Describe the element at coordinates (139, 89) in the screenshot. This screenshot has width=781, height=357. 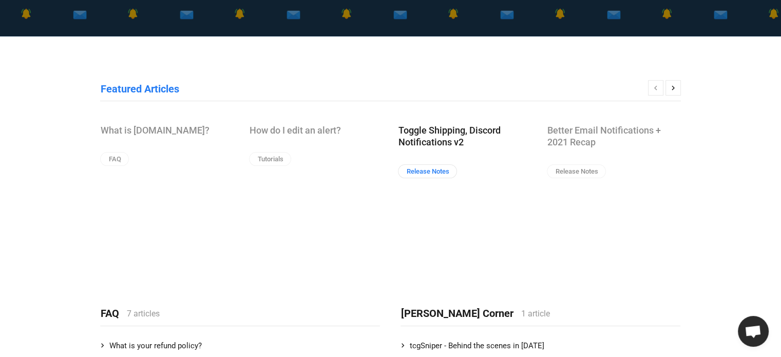
I see `h2: Featured Articles` at that location.